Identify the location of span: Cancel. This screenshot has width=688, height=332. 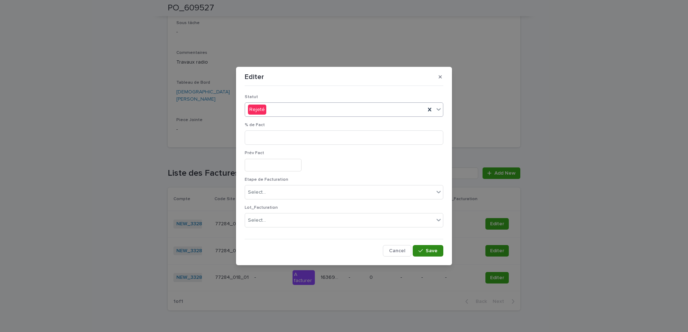
(397, 251).